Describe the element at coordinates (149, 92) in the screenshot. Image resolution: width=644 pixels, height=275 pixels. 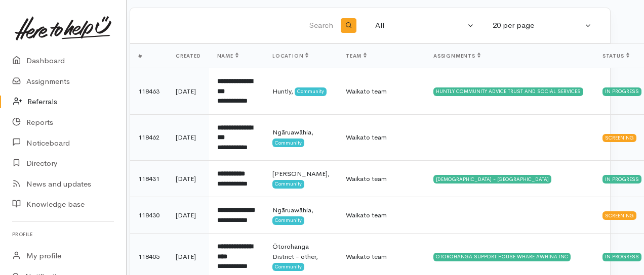
I see `td: 118463` at that location.